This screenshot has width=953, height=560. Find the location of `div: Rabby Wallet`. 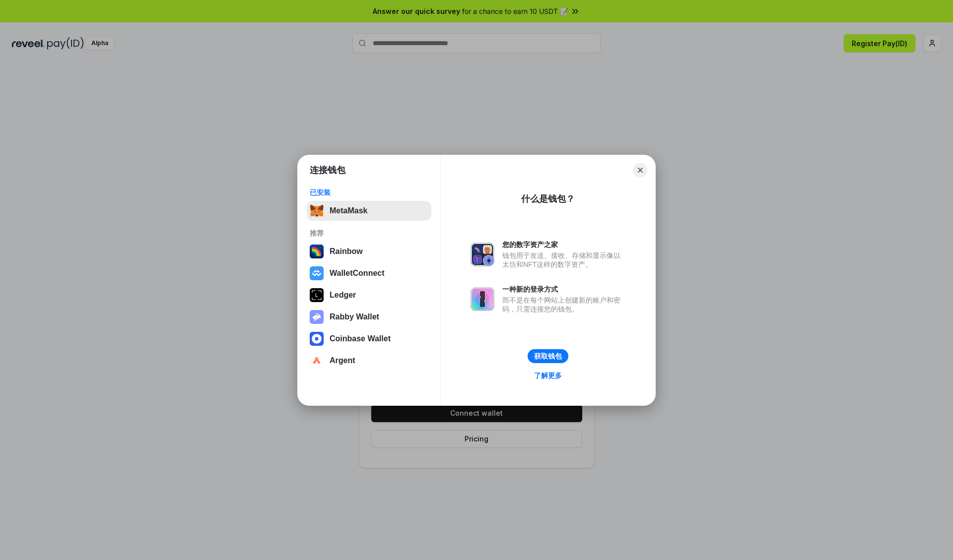

div: Rabby Wallet is located at coordinates (354, 317).